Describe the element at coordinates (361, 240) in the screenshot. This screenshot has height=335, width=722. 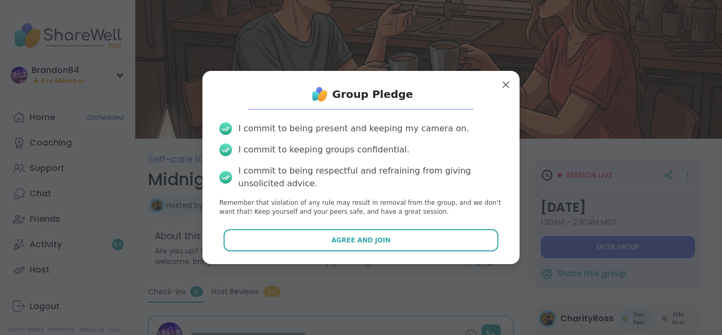
I see `button: Agree and Join` at that location.